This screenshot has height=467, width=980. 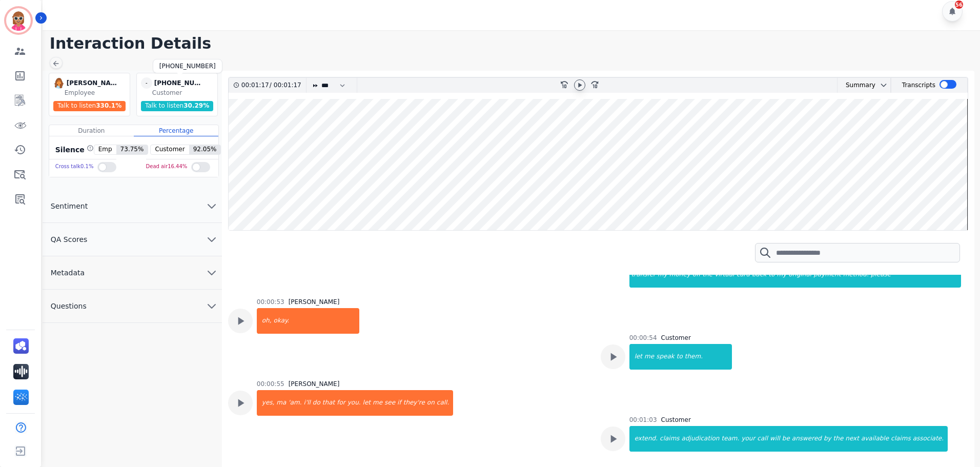 I want to click on div: please, so click(x=915, y=274).